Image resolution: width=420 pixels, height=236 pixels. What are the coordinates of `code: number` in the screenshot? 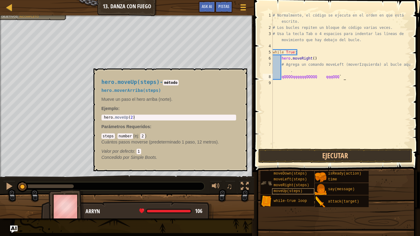 It's located at (125, 136).